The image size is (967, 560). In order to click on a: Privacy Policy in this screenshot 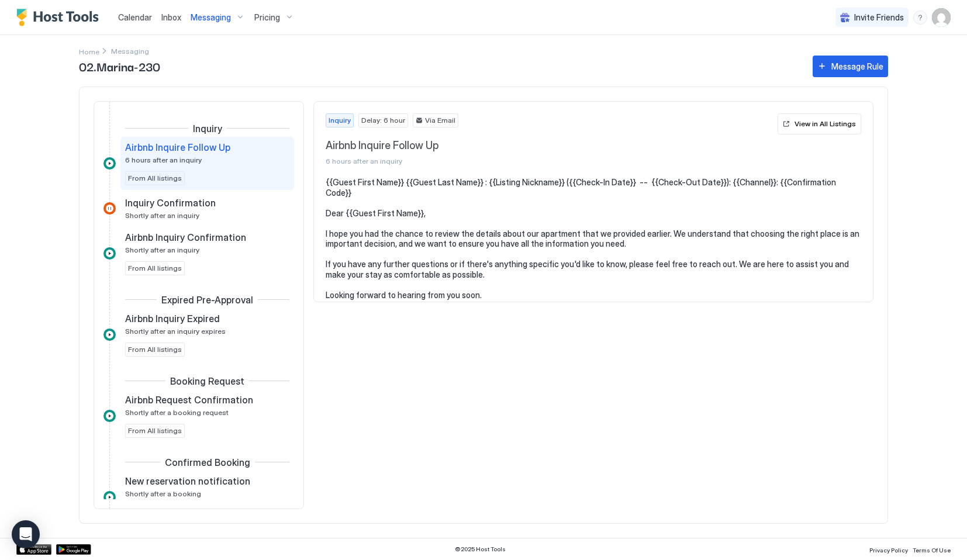, I will do `click(888, 549)`.